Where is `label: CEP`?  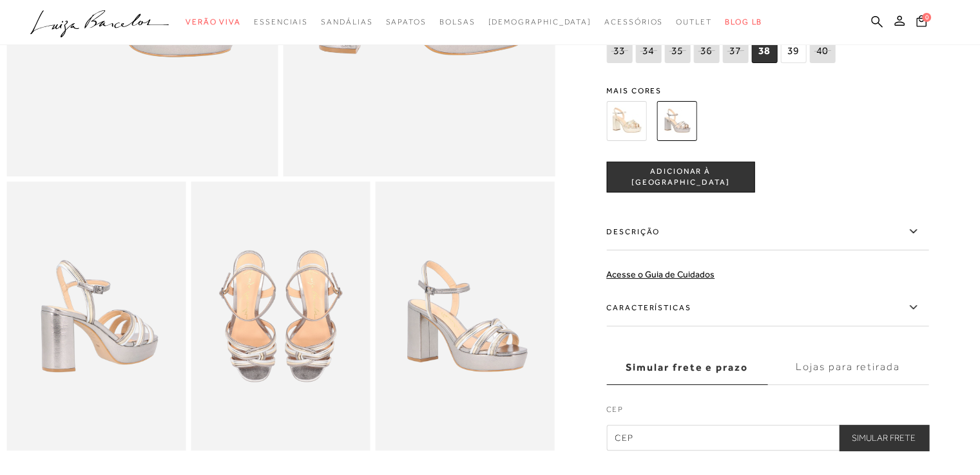
label: CEP is located at coordinates (767, 413).